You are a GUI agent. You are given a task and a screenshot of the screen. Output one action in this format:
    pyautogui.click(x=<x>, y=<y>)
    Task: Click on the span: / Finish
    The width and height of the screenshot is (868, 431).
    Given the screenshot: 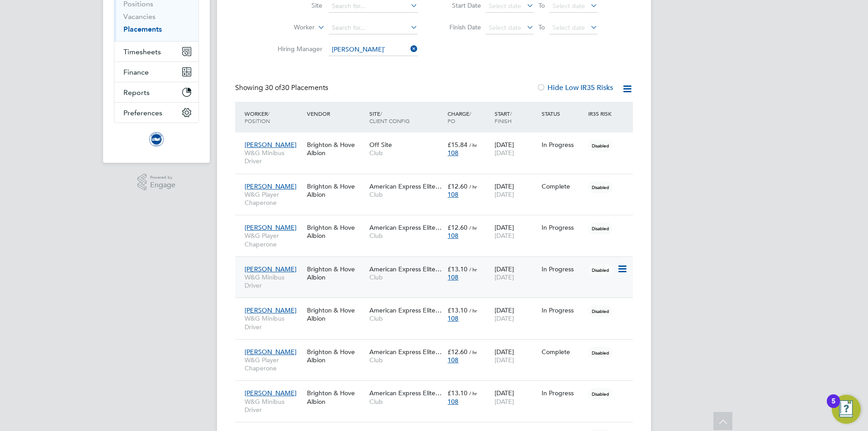 What is the action you would take?
    pyautogui.click(x=503, y=117)
    